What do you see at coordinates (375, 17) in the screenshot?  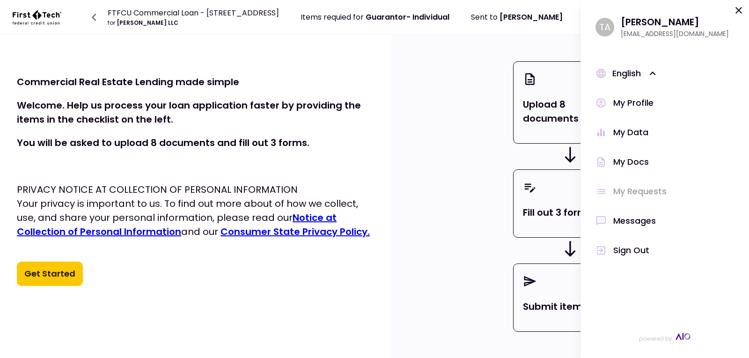 I see `div: Items requied for` at bounding box center [375, 17].